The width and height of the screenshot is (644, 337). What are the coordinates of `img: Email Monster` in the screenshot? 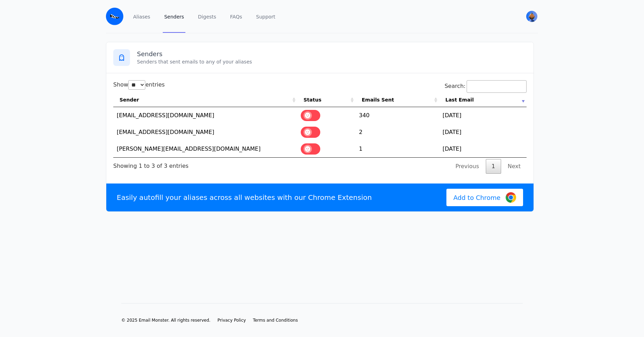 It's located at (115, 17).